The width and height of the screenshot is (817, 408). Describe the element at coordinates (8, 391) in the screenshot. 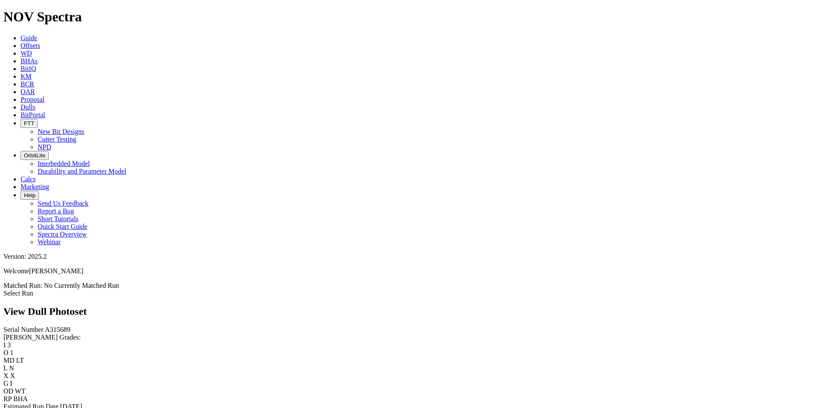

I see `label: OD` at that location.